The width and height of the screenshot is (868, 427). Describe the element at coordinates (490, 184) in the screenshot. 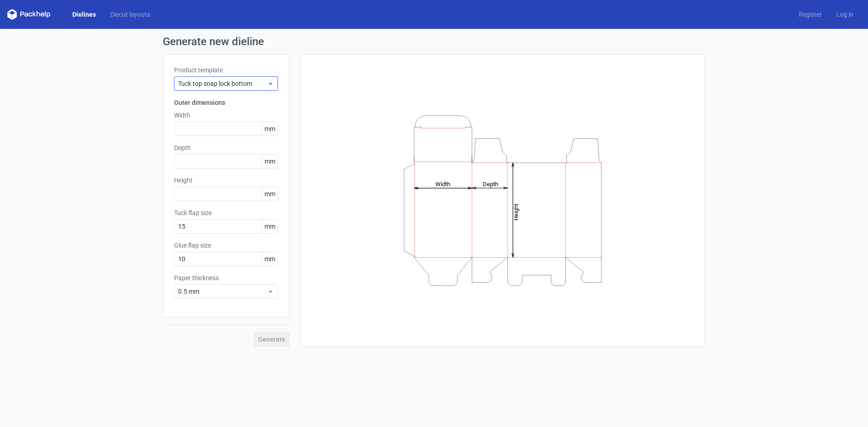

I see `tspan: Depth` at that location.